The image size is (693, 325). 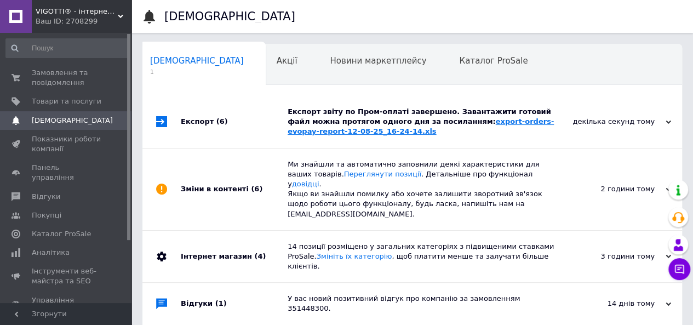 I want to click on span: Акції, so click(x=287, y=61).